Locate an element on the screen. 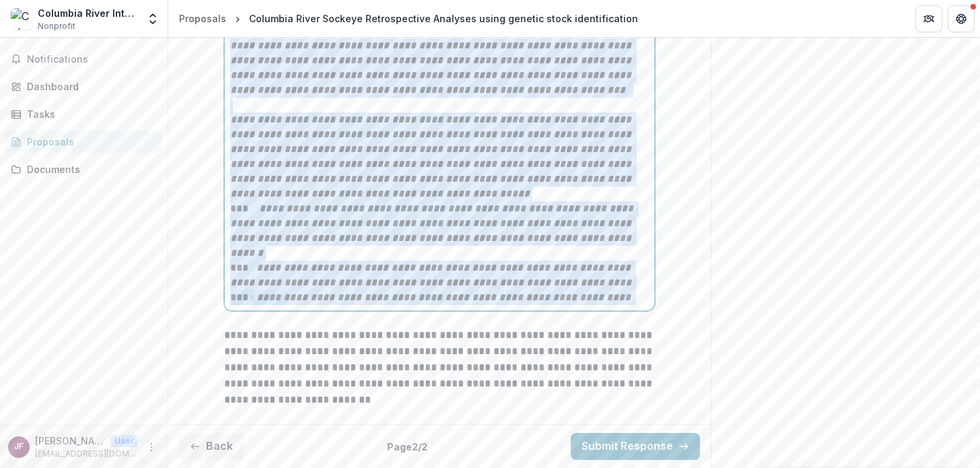  nav: breadcrumb is located at coordinates (408, 18).